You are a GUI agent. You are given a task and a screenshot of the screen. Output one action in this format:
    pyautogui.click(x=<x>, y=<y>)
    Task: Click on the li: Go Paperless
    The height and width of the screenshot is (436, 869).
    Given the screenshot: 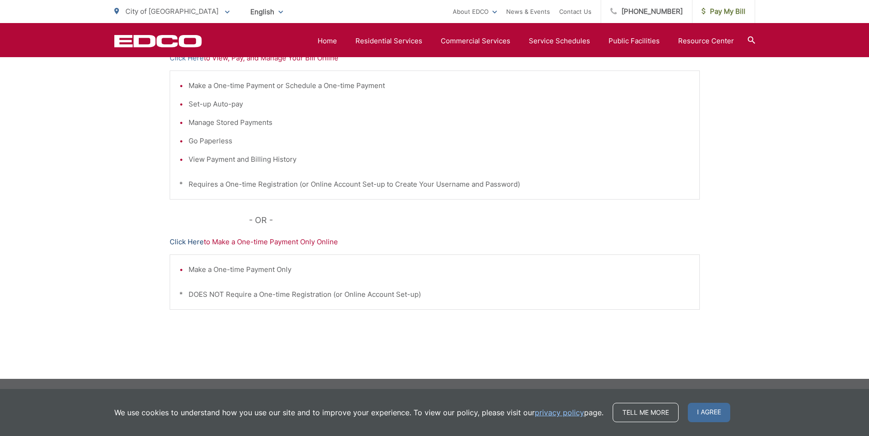 What is the action you would take?
    pyautogui.click(x=439, y=141)
    